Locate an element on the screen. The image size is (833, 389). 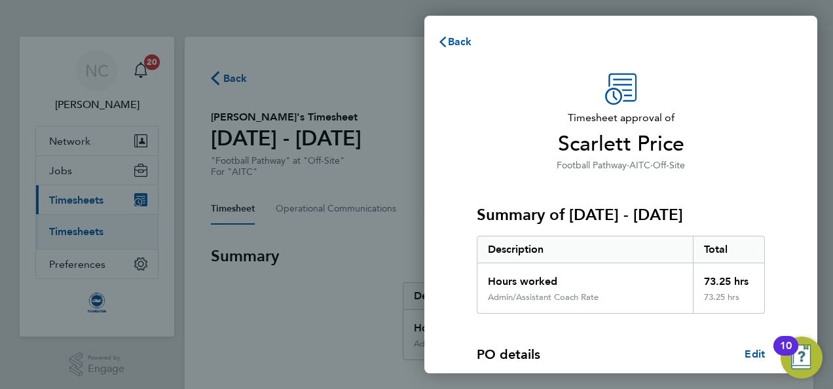
div: Total is located at coordinates (729, 250).